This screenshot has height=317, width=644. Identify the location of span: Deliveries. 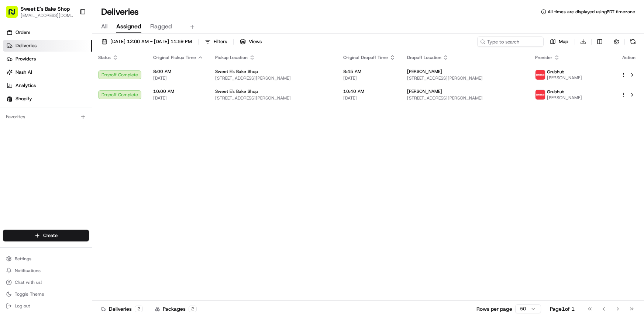
(26, 46).